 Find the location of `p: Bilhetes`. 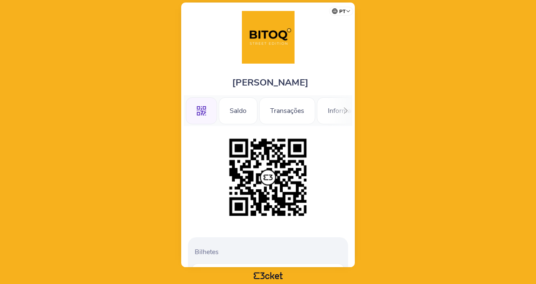

p: Bilhetes is located at coordinates (270, 252).